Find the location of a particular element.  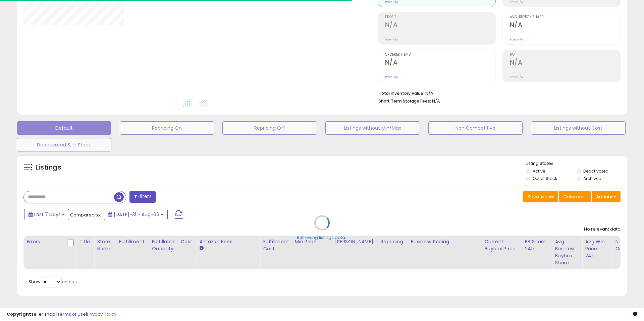

a: Terms of Use is located at coordinates (71, 314).